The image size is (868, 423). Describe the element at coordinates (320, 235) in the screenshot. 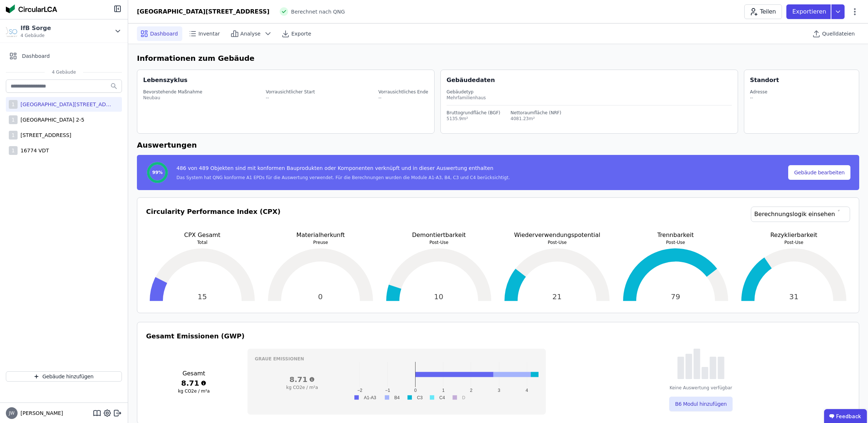

I see `p: Materialherkunft` at that location.